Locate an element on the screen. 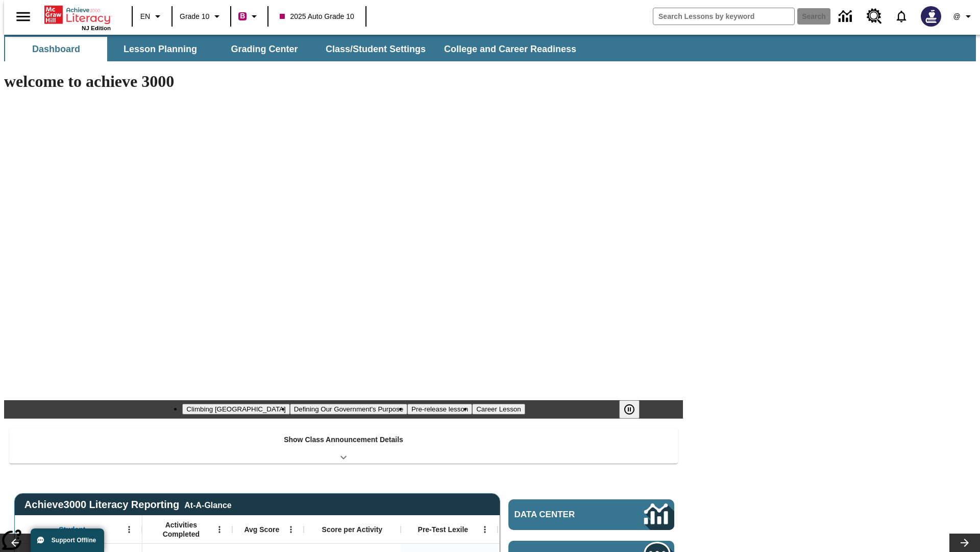 This screenshot has height=552, width=980. span: Activities Completed is located at coordinates (181, 529).